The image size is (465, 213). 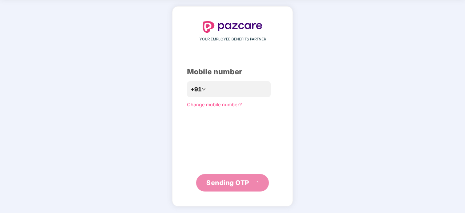 I want to click on img: logo, so click(x=233, y=27).